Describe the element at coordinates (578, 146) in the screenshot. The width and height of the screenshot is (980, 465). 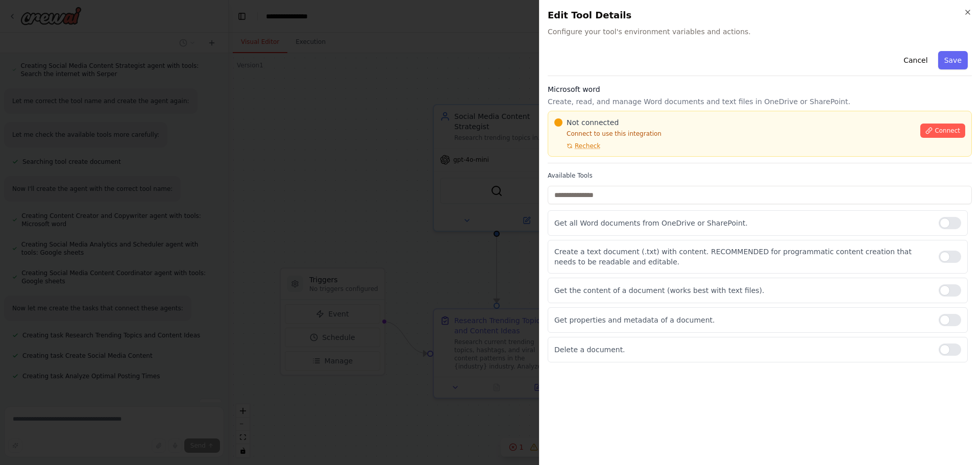
I see `button: Recheck` at that location.